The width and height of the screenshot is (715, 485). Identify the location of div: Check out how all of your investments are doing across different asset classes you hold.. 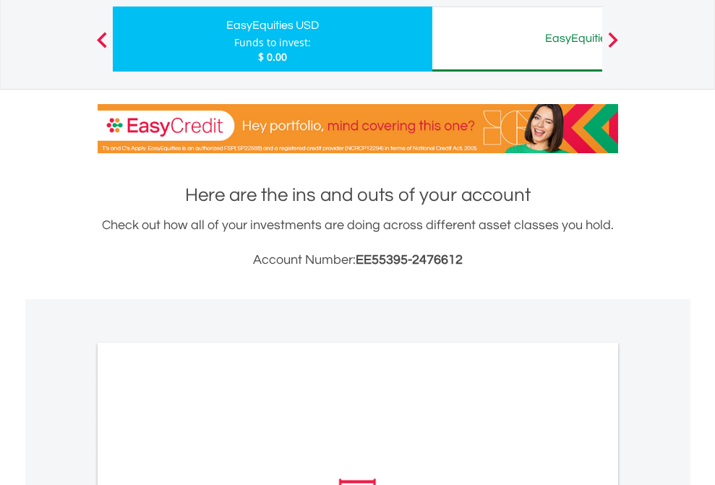
(358, 243).